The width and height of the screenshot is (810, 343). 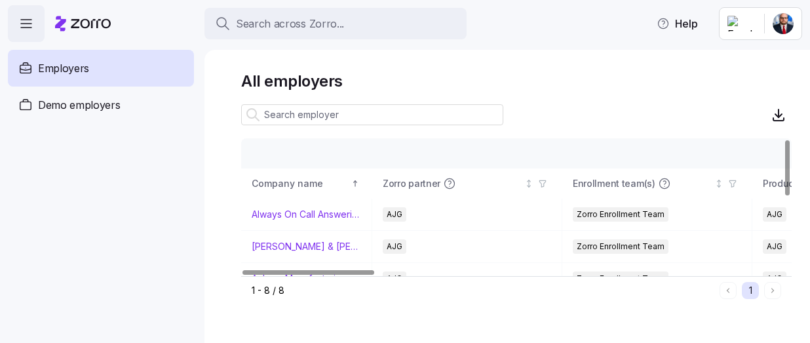 I want to click on button: Help, so click(x=677, y=24).